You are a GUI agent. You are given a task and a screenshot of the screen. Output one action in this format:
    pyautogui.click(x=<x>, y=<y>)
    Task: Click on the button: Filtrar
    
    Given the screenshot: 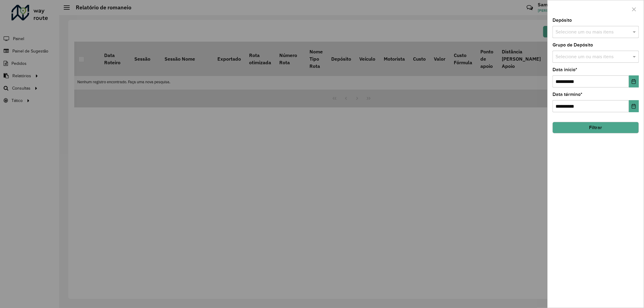 What is the action you would take?
    pyautogui.click(x=596, y=128)
    